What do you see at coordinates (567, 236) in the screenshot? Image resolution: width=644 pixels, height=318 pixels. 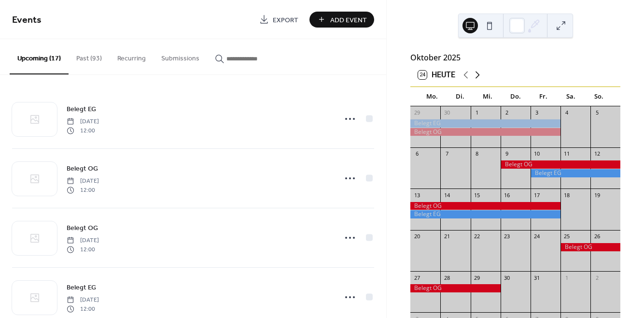 I see `div: 25` at bounding box center [567, 236].